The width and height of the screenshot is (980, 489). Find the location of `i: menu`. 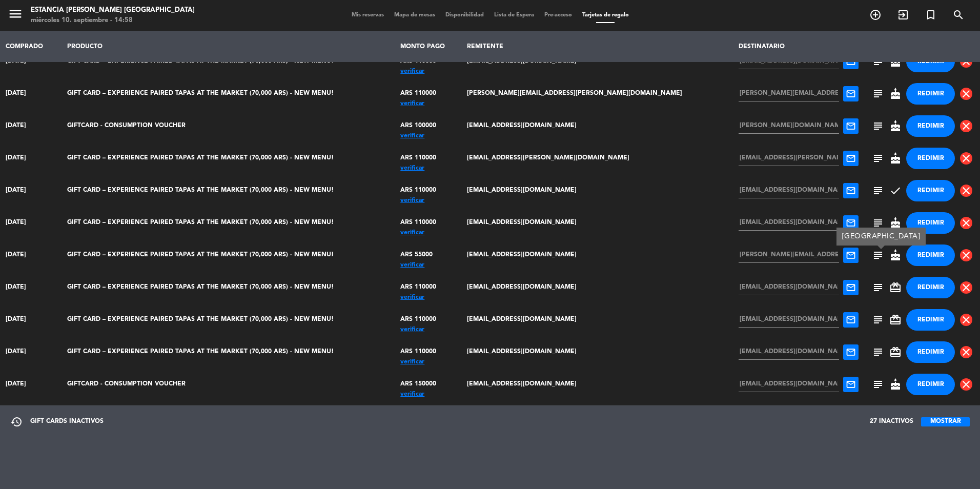

i: menu is located at coordinates (15, 14).